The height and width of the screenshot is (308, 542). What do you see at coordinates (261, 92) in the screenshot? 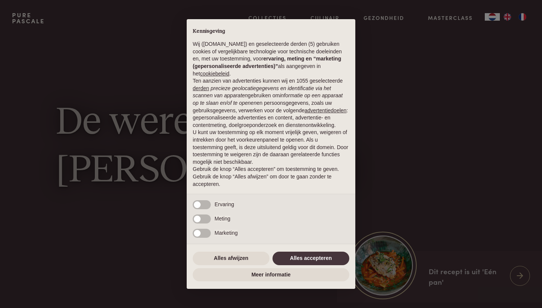
I see `em: precieze geolocatiegegevens en identificatie via het scannen van apparaten` at bounding box center [261, 92].